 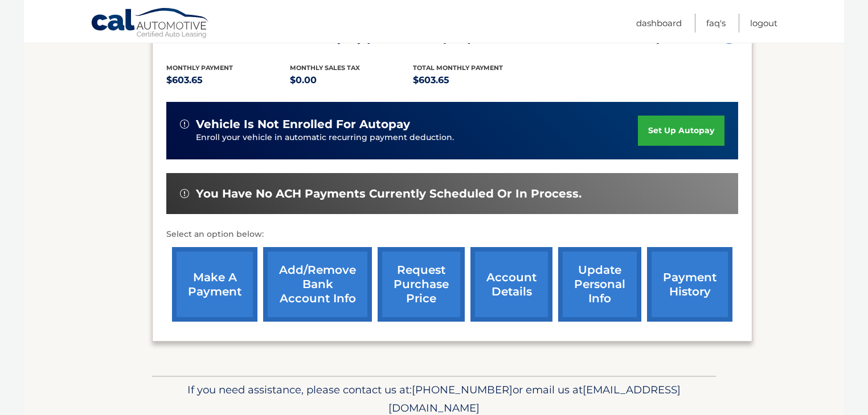 I want to click on p: $0.00, so click(x=351, y=80).